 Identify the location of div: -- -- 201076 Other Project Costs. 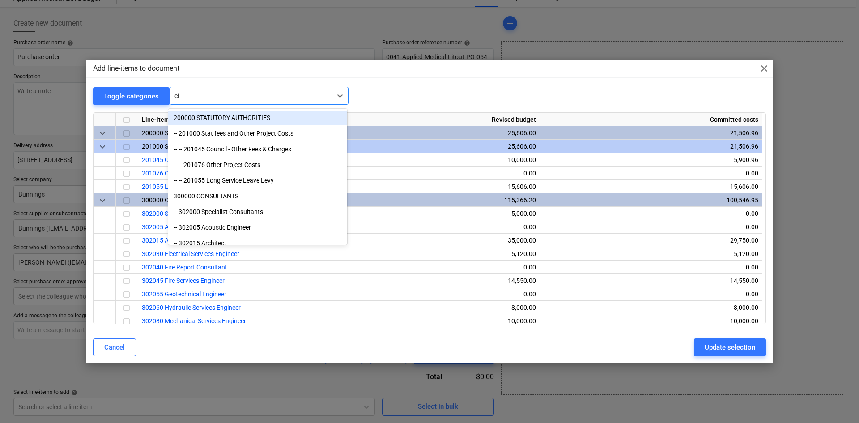
(258, 165).